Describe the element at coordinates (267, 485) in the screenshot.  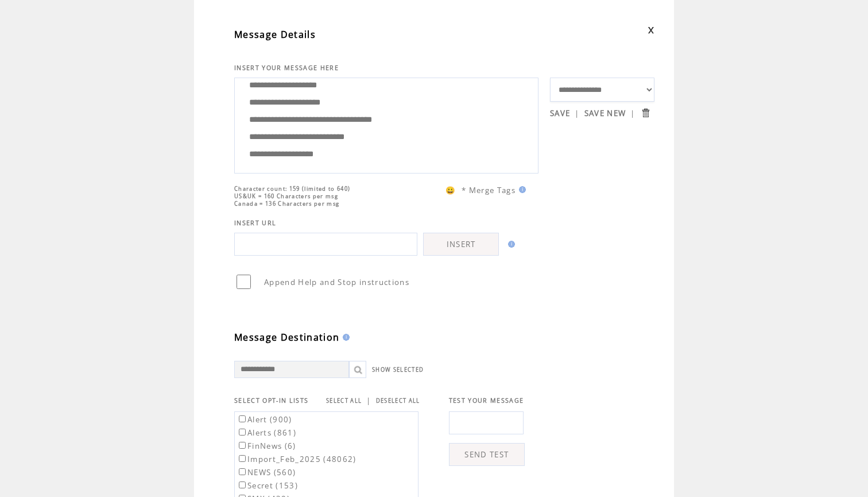
I see `label: Secret (153)` at that location.